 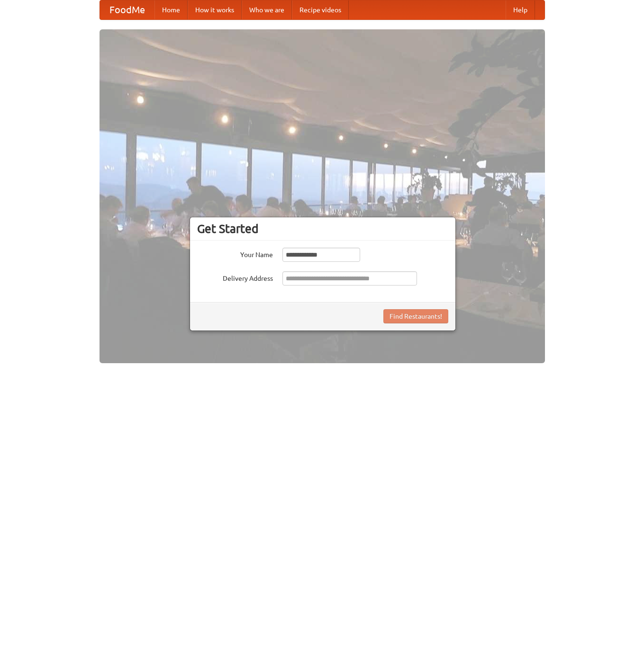 What do you see at coordinates (520, 10) in the screenshot?
I see `a: Help` at bounding box center [520, 10].